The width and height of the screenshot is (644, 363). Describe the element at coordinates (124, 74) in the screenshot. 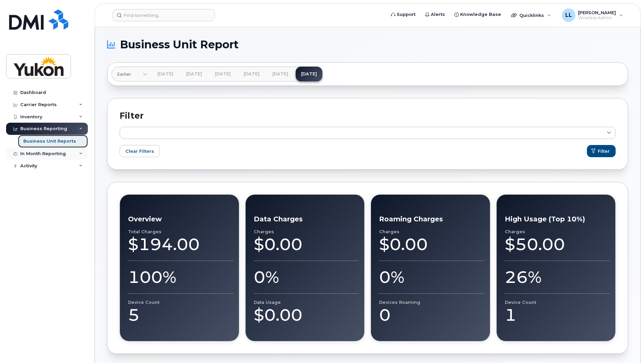

I see `span: Earlier` at that location.